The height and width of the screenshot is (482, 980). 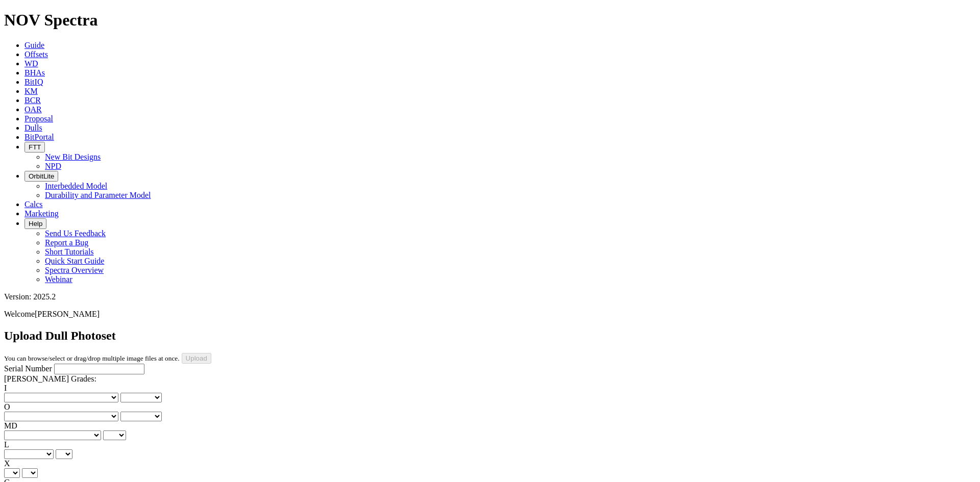 What do you see at coordinates (39, 137) in the screenshot?
I see `span: BitPortal` at bounding box center [39, 137].